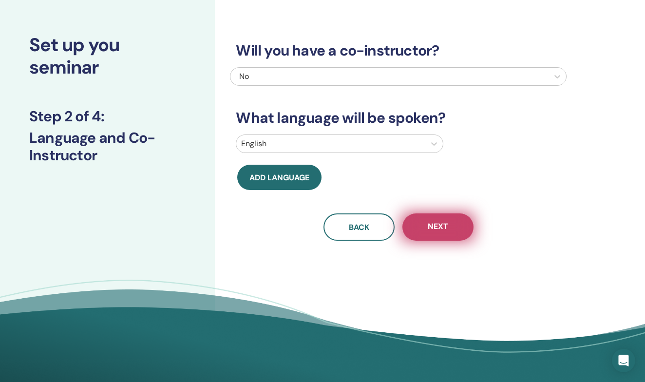 The height and width of the screenshot is (382, 645). I want to click on h3: Step 2 of 4 :, so click(107, 116).